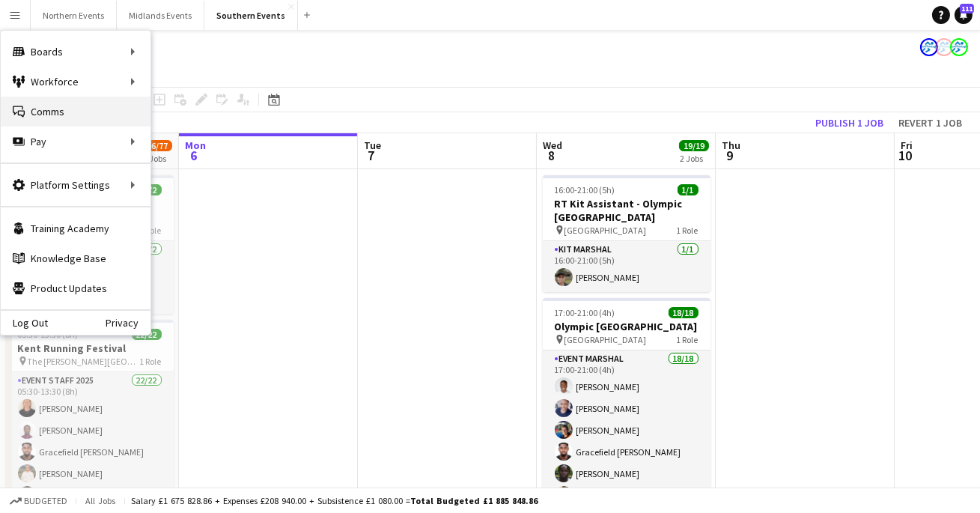 Image resolution: width=980 pixels, height=513 pixels. I want to click on a: Comms, so click(76, 111).